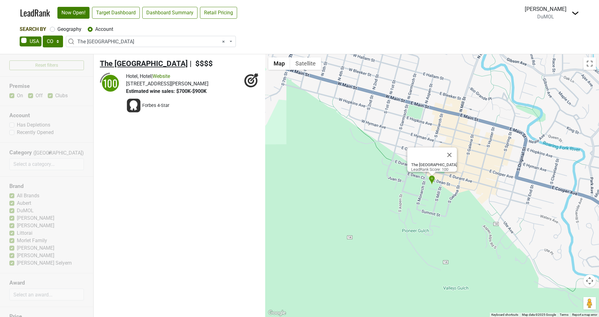  What do you see at coordinates (35, 13) in the screenshot?
I see `a: LeadRank` at bounding box center [35, 13].